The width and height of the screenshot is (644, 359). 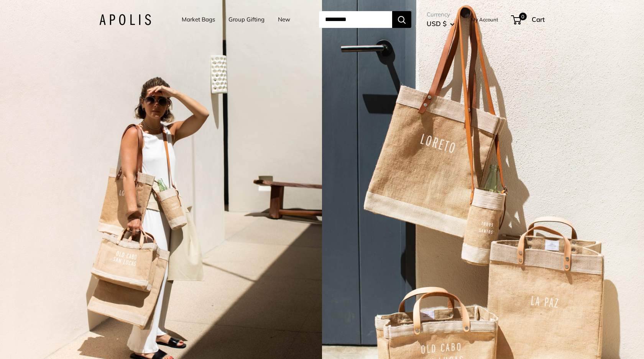 What do you see at coordinates (356, 20) in the screenshot?
I see `input: Search...` at bounding box center [356, 20].